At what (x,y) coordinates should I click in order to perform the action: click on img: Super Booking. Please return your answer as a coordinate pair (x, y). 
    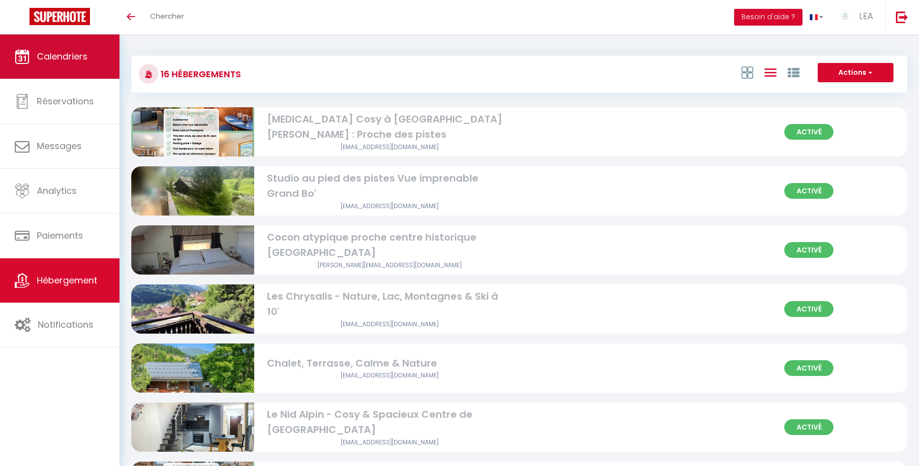
    Looking at the image, I should click on (59, 16).